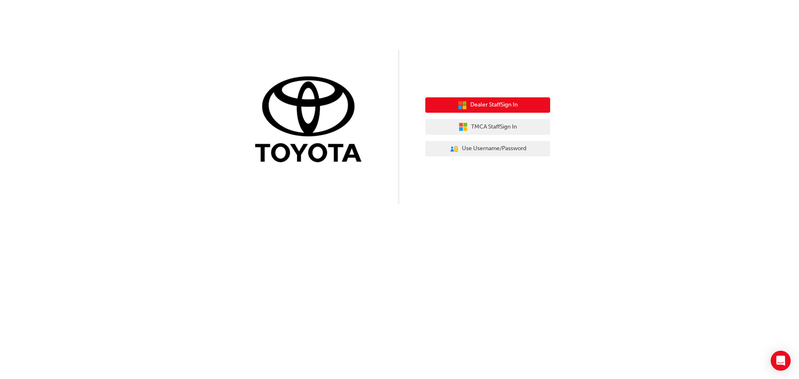 The image size is (799, 379). I want to click on span: Use Username/Password, so click(494, 149).